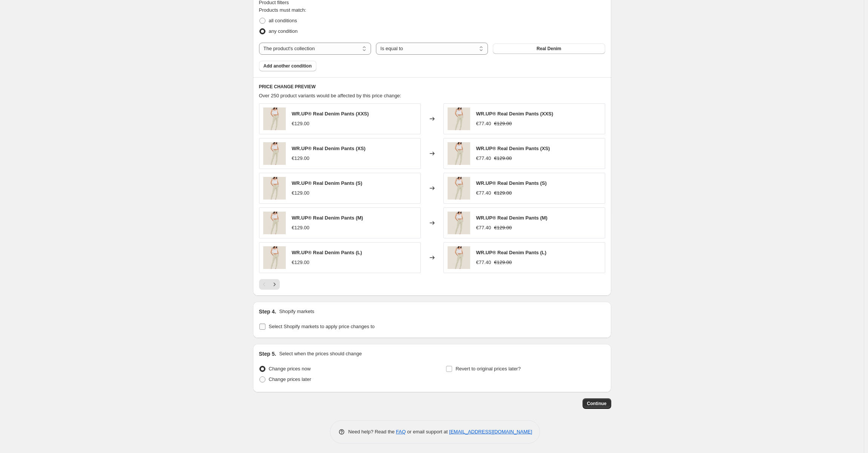 Image resolution: width=868 pixels, height=453 pixels. I want to click on span: Over 250 product variants would be affected by this price change:, so click(330, 96).